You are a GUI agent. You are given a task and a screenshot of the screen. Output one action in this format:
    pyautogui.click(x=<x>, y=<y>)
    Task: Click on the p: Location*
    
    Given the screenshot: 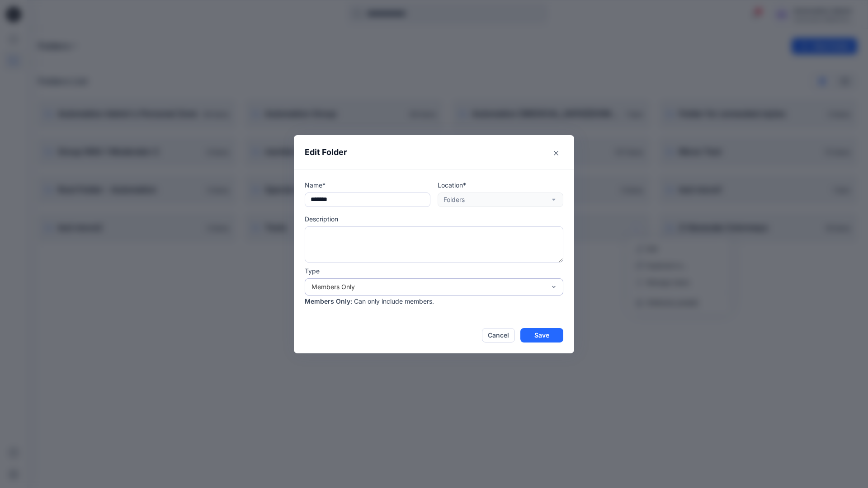 What is the action you would take?
    pyautogui.click(x=501, y=185)
    